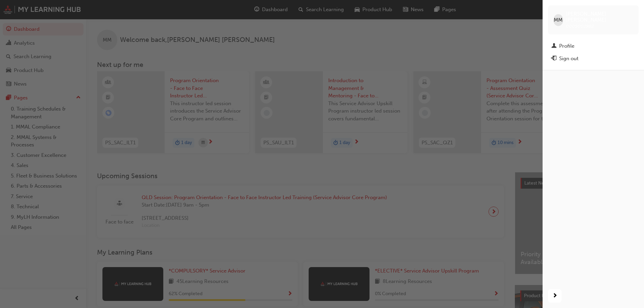 The width and height of the screenshot is (644, 308). I want to click on a: Profile, so click(594, 46).